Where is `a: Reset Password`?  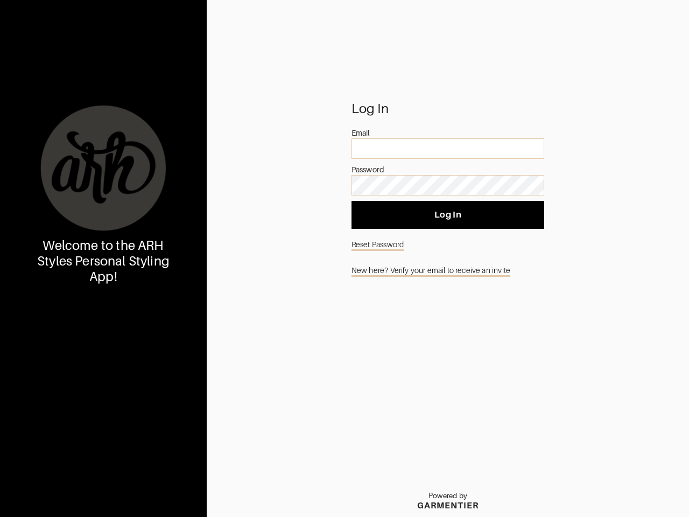 a: Reset Password is located at coordinates (448, 245).